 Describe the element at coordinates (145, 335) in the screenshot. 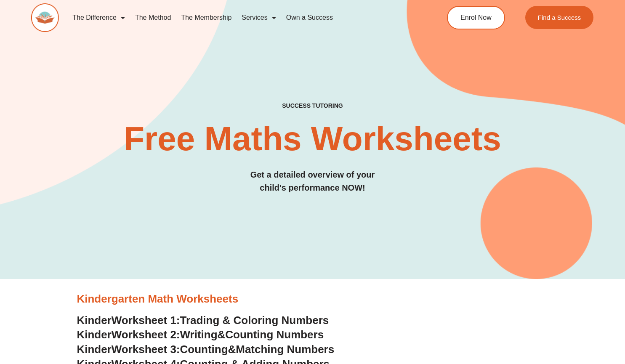

I see `span: Worksheet 2:` at that location.